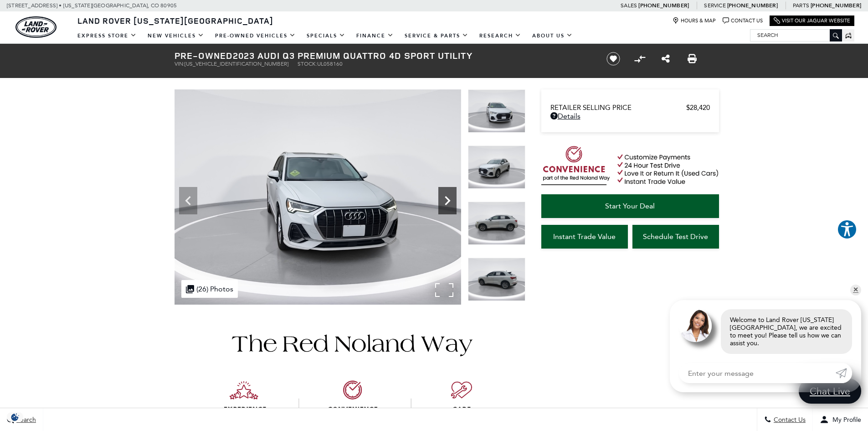 The image size is (868, 431). What do you see at coordinates (666, 59) in the screenshot?
I see `a: Share this Pre-Owned 2023 Audi Q3 Premium quattro 4D Sport Utility` at bounding box center [666, 59].